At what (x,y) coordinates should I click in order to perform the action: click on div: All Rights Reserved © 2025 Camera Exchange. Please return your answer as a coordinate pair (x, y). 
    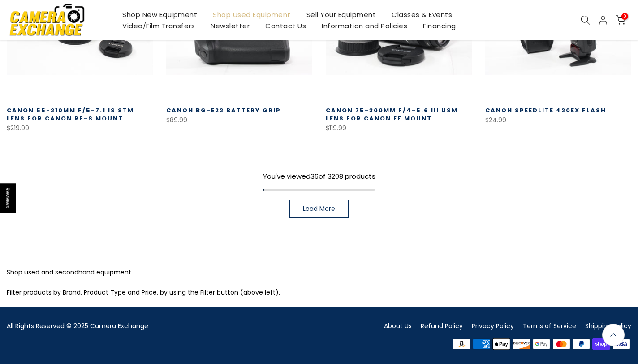
    Looking at the image, I should click on (160, 326).